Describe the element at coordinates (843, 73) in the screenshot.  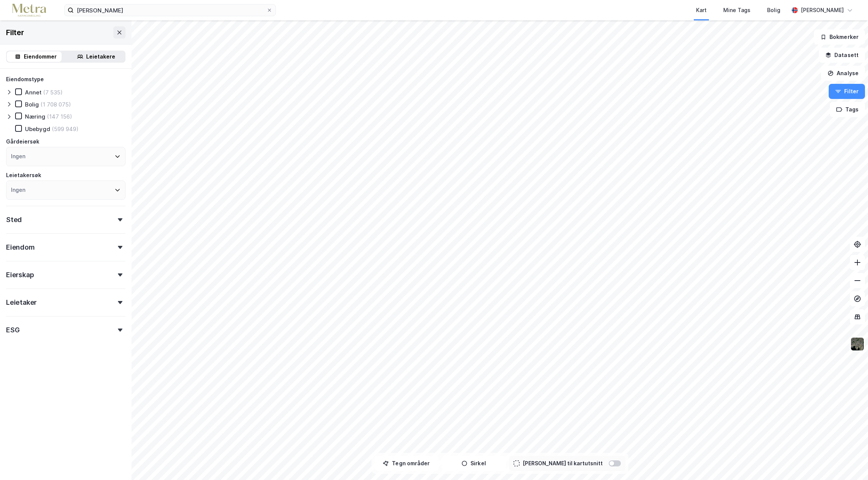
I see `button: Analyse` at that location.